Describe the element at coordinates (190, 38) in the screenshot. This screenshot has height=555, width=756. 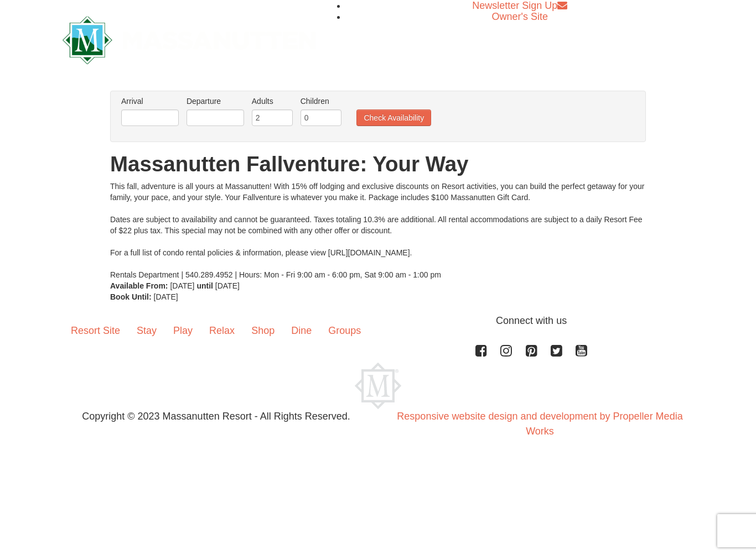
I see `a: Massanutten Resort` at that location.